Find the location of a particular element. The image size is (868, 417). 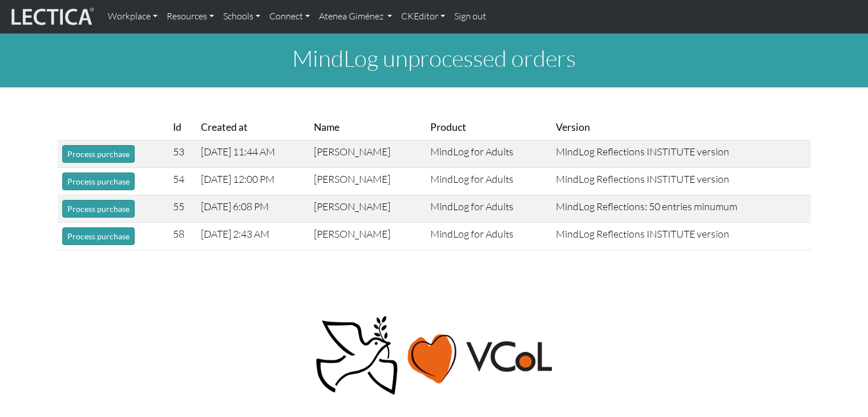

td: 58 is located at coordinates (182, 237).